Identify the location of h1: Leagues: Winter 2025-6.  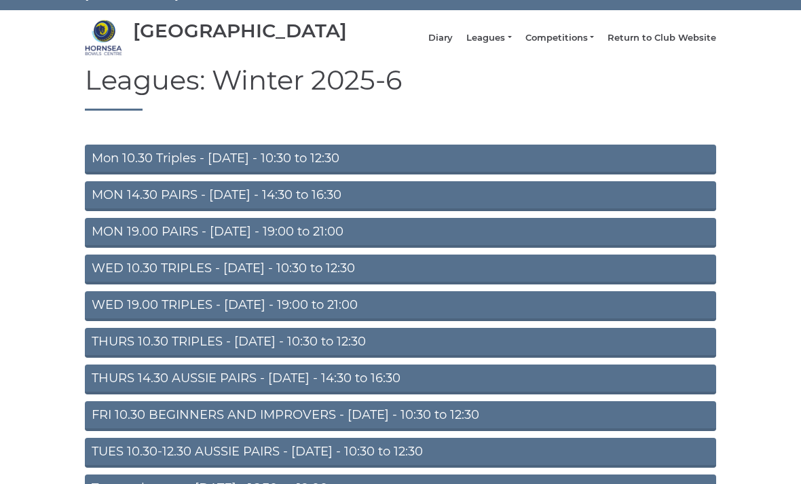
(401, 88).